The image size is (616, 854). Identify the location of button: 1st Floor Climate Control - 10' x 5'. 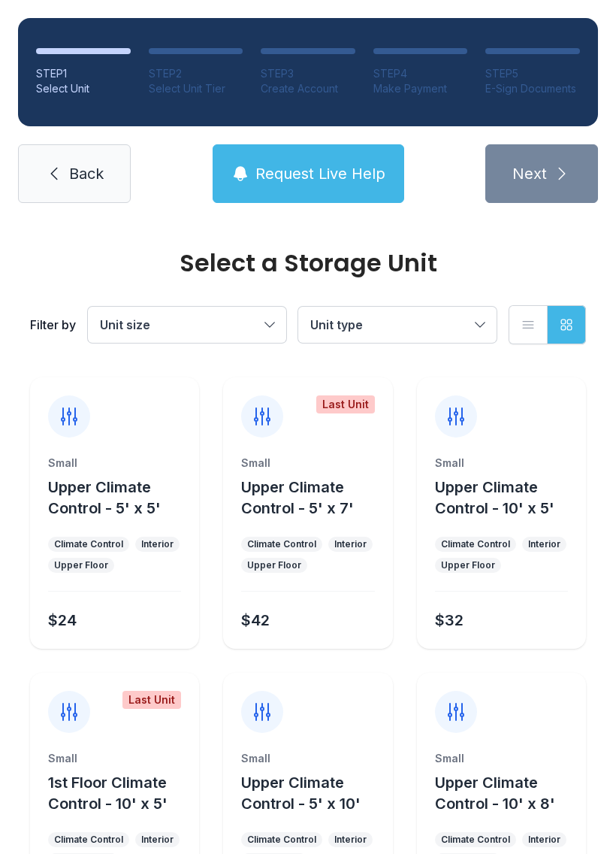
(121, 793).